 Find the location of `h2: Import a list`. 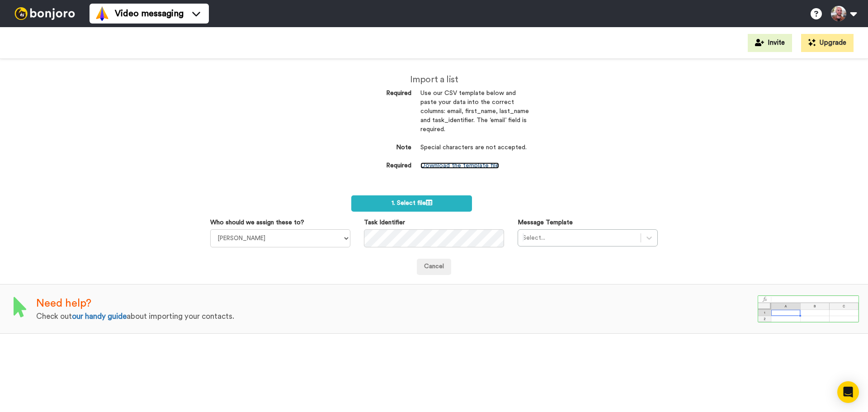

h2: Import a list is located at coordinates (434, 80).